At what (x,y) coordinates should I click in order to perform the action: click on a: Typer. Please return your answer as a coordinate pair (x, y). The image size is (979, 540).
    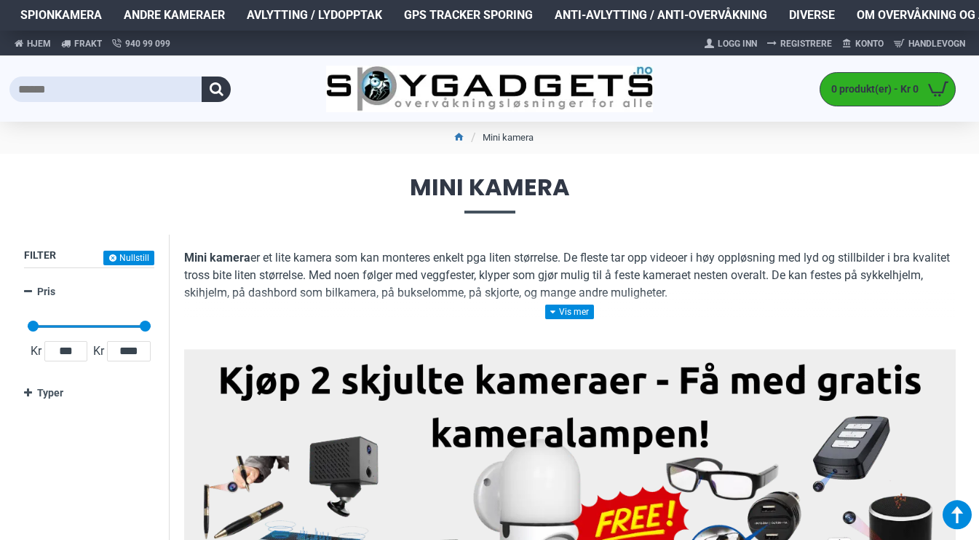
    Looking at the image, I should click on (89, 392).